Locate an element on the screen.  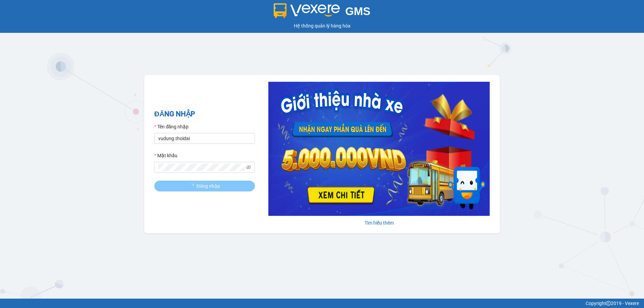
img: logo 2 is located at coordinates (307, 11).